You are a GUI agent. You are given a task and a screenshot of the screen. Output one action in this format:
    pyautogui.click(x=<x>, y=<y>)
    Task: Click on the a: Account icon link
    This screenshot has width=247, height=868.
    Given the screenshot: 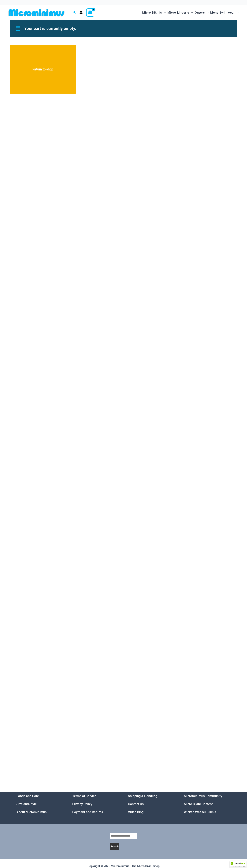 What is the action you would take?
    pyautogui.click(x=81, y=13)
    